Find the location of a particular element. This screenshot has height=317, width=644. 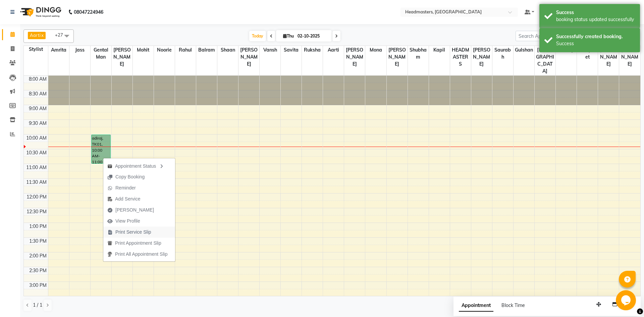

div: 8:00 AM is located at coordinates (38, 79).